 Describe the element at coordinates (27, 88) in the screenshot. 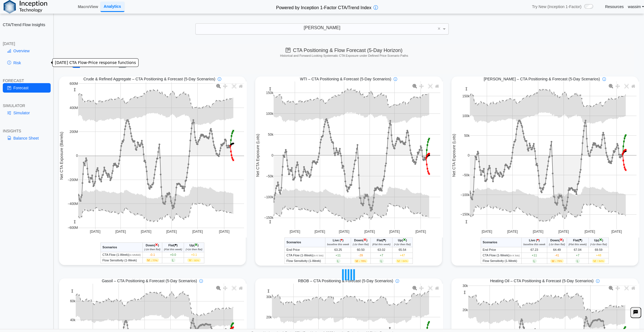

I see `a: Forecast` at that location.